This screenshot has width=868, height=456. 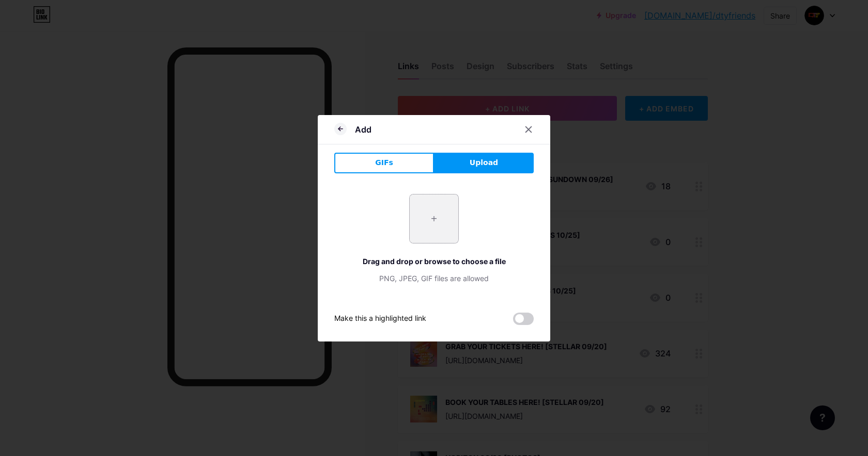 What do you see at coordinates (484, 162) in the screenshot?
I see `span: Upload` at bounding box center [484, 162].